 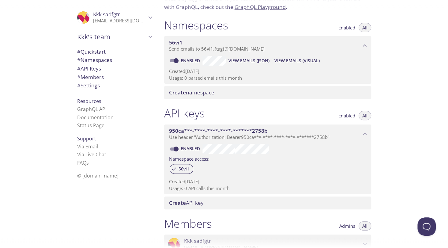 I want to click on span: Members, so click(x=90, y=77).